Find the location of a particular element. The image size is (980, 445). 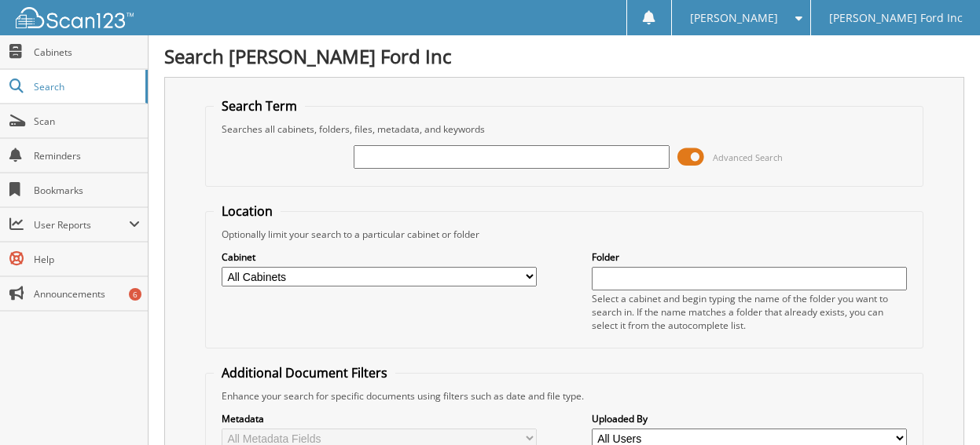

div: Select a cabinet and begin typing the name of the folder you want to search in. If the name match... is located at coordinates (750, 312).